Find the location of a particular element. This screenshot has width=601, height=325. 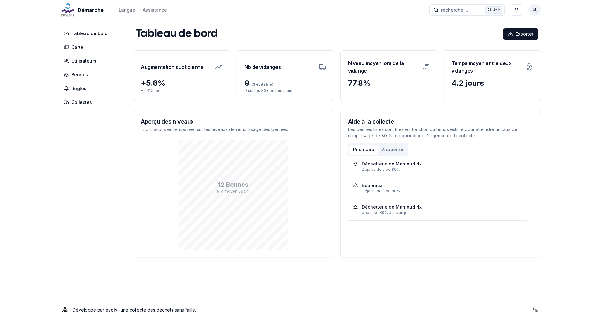

a: evoly is located at coordinates (111, 310).